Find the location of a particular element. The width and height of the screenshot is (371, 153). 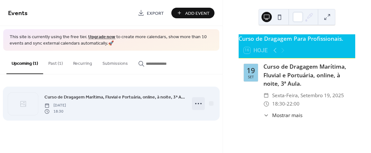

a: Add Event is located at coordinates (193, 13).